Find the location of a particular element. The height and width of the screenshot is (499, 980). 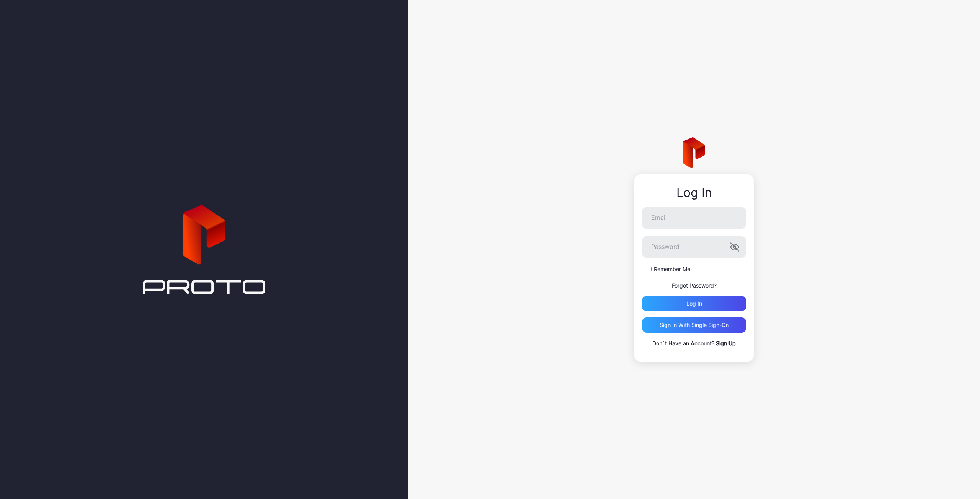

div: Log in is located at coordinates (694, 303).